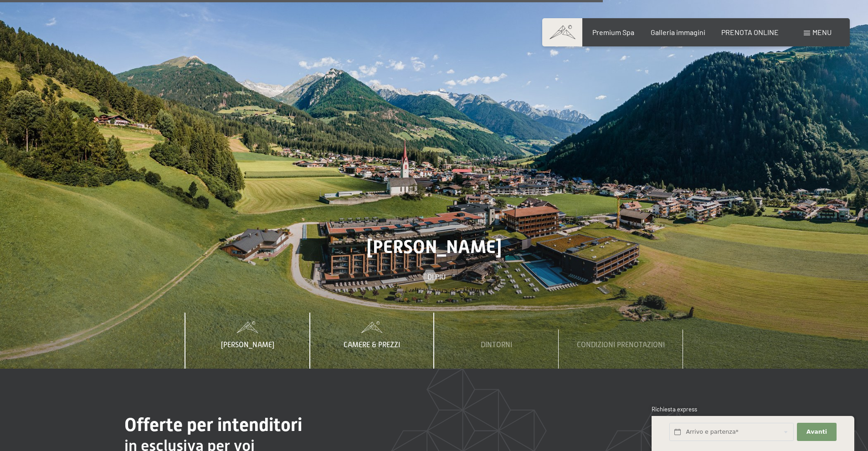  Describe the element at coordinates (371, 345) in the screenshot. I see `span: Camere & Prezzi` at that location.